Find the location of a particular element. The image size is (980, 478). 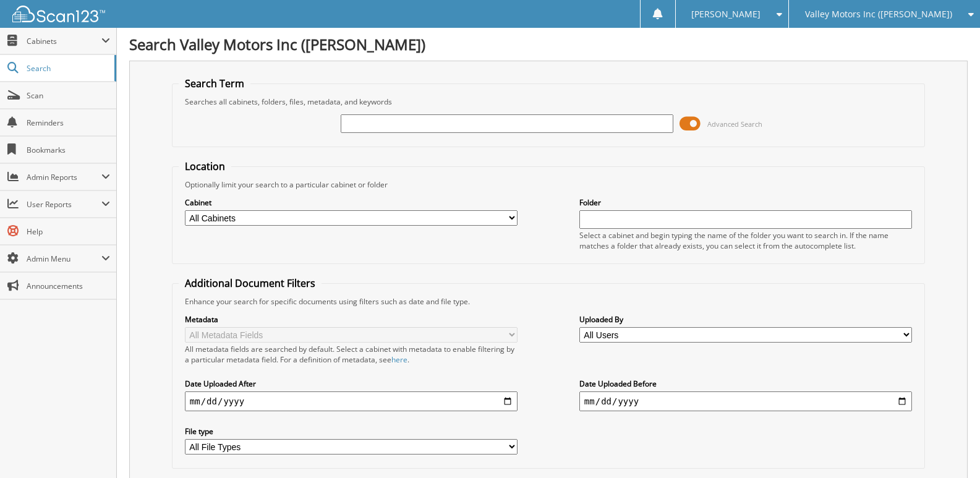

label: Cabinet is located at coordinates (352, 202).